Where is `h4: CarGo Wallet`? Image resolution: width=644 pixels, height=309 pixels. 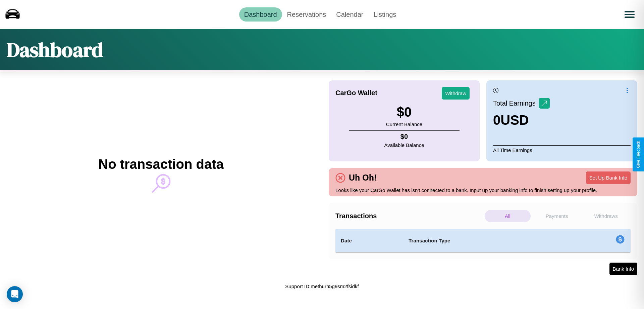
h4: CarGo Wallet is located at coordinates (356, 93).